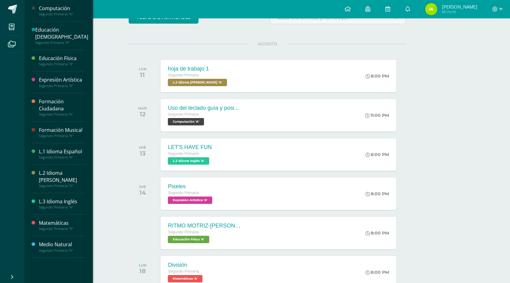 The height and width of the screenshot is (283, 510). What do you see at coordinates (143, 193) in the screenshot?
I see `div: 14` at bounding box center [143, 193].